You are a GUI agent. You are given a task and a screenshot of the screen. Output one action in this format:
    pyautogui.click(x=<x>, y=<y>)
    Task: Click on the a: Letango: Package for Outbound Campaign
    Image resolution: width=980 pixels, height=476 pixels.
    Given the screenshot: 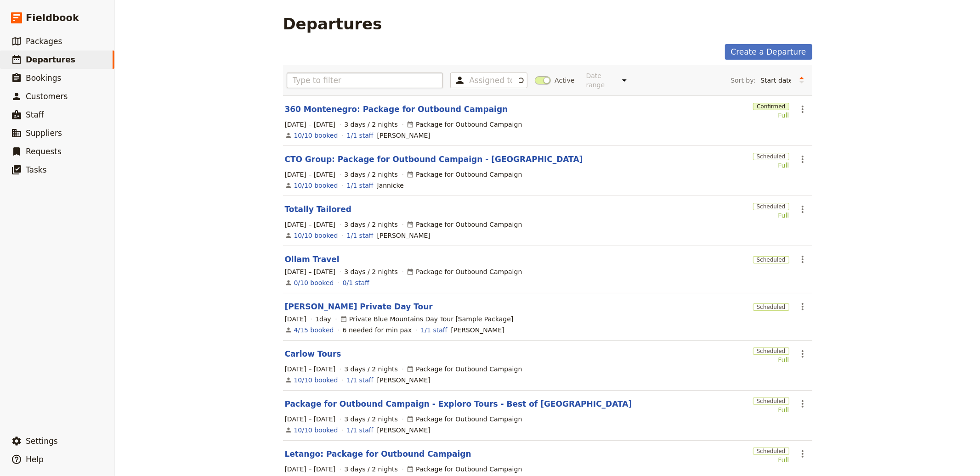 What is the action you would take?
    pyautogui.click(x=378, y=454)
    